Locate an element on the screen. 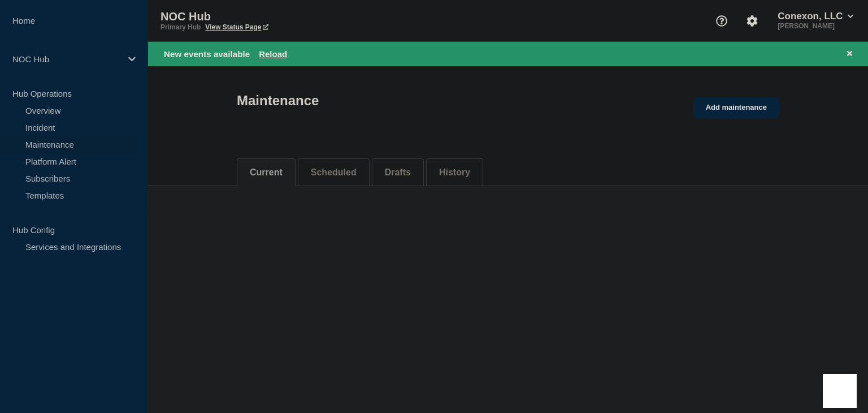 This screenshot has height=413, width=868. h1: Maintenance is located at coordinates (277, 100).